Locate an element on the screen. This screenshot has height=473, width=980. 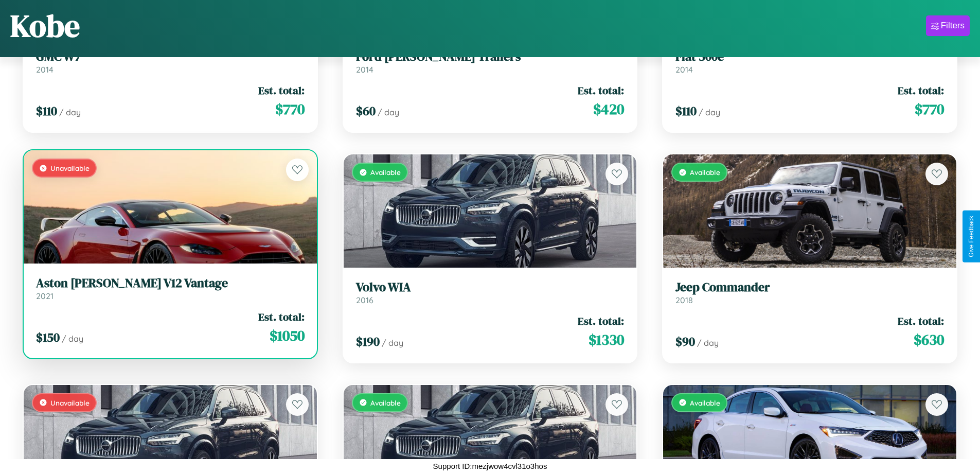
h3: Volvo WIA is located at coordinates (490, 287).